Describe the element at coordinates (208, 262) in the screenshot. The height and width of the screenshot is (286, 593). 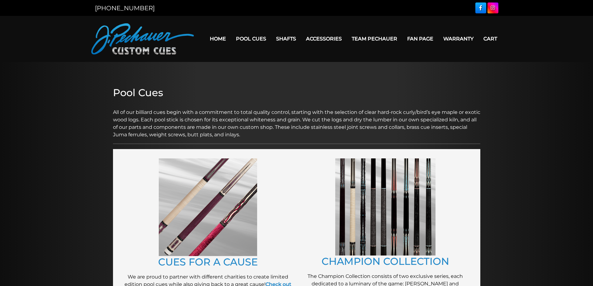
I see `a: CUES FOR A CAUSE` at that location.